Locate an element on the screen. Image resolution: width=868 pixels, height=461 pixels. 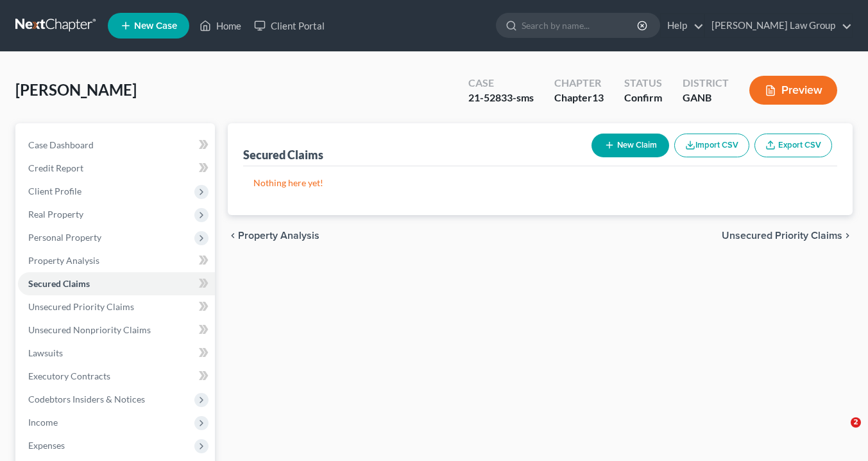
div: GANB is located at coordinates (706, 97).